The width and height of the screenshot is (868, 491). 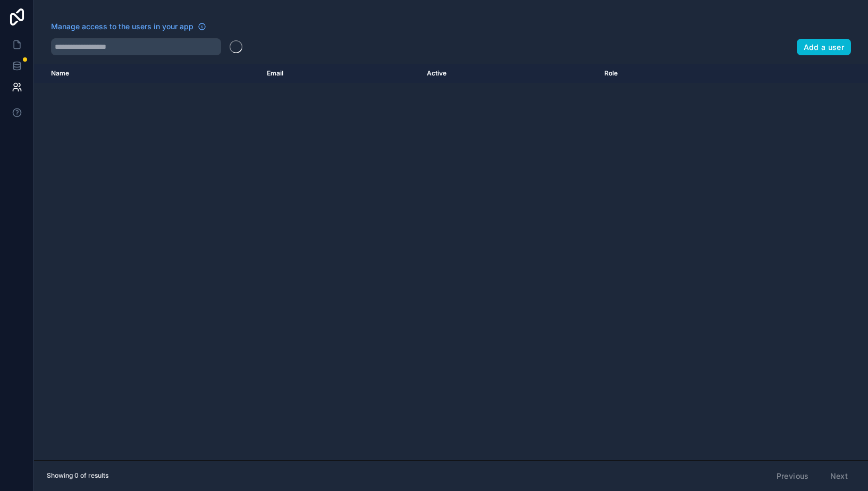 What do you see at coordinates (148, 73) in the screenshot?
I see `th: Name` at bounding box center [148, 73].